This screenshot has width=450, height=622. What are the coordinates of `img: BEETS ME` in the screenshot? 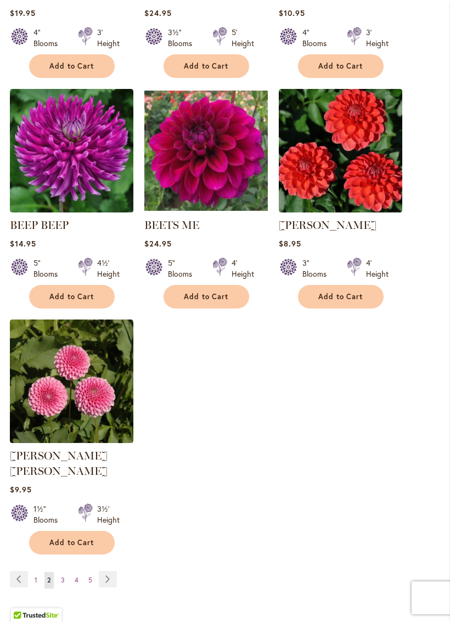 It's located at (206, 151).